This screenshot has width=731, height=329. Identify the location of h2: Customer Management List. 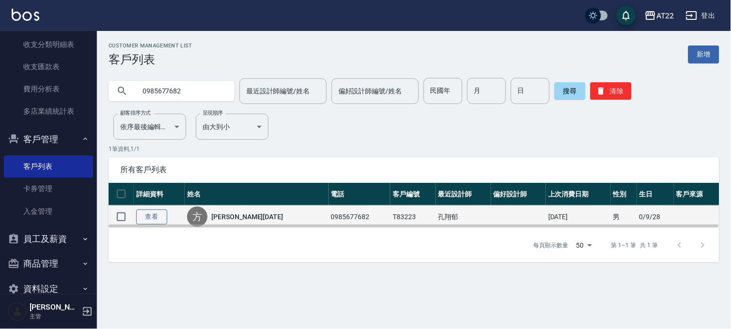
(150, 46).